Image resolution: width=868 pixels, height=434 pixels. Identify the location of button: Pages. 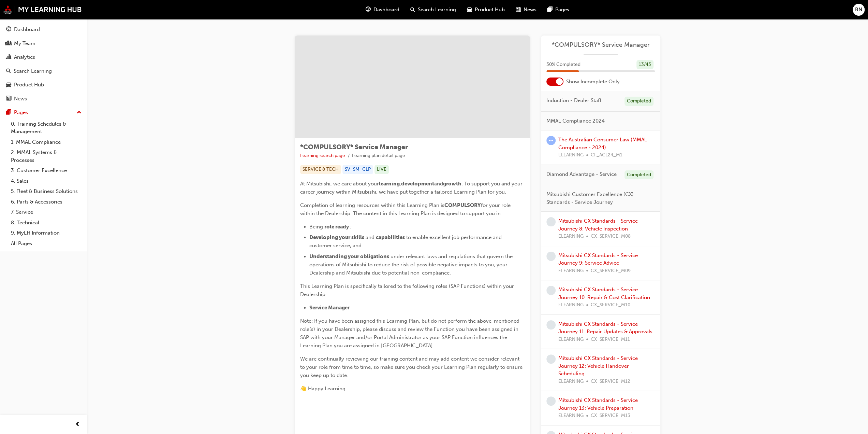
(43, 112).